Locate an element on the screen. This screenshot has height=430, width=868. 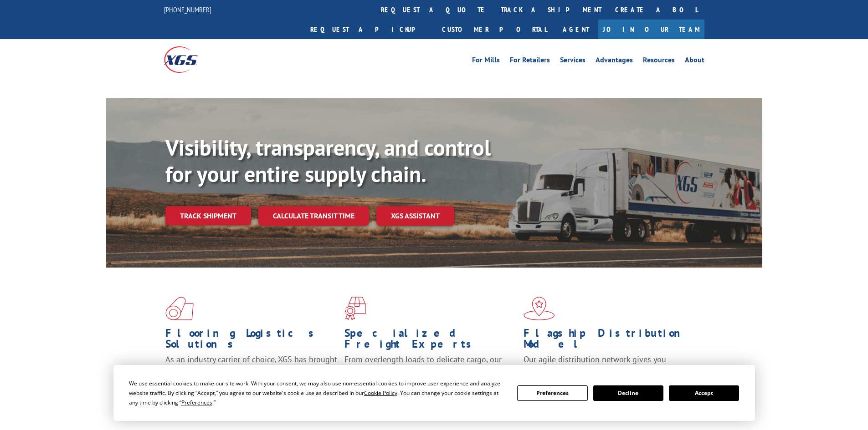
a: Services is located at coordinates (573, 62).